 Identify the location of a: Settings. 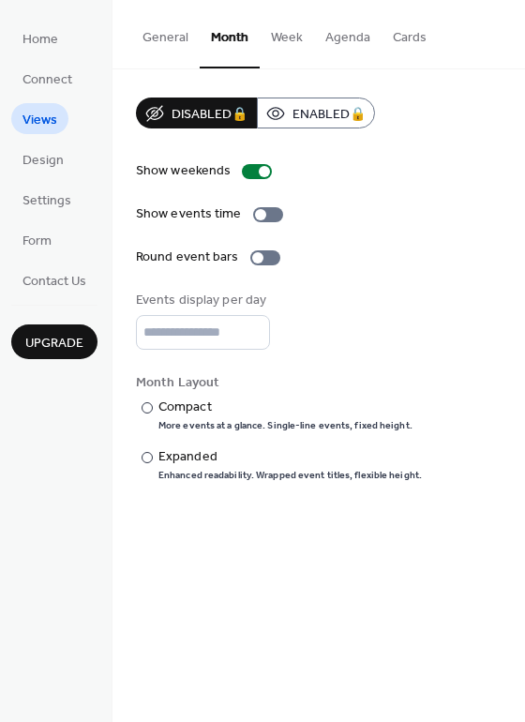
(47, 199).